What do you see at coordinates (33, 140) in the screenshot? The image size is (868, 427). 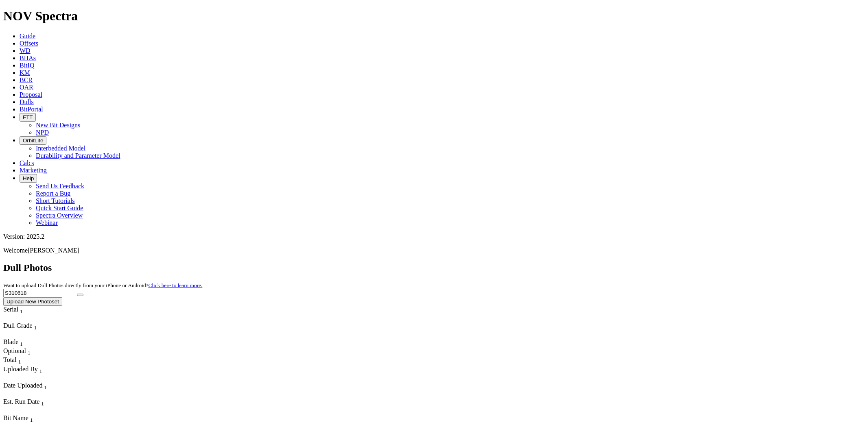 I see `span: OrbitLite` at bounding box center [33, 140].